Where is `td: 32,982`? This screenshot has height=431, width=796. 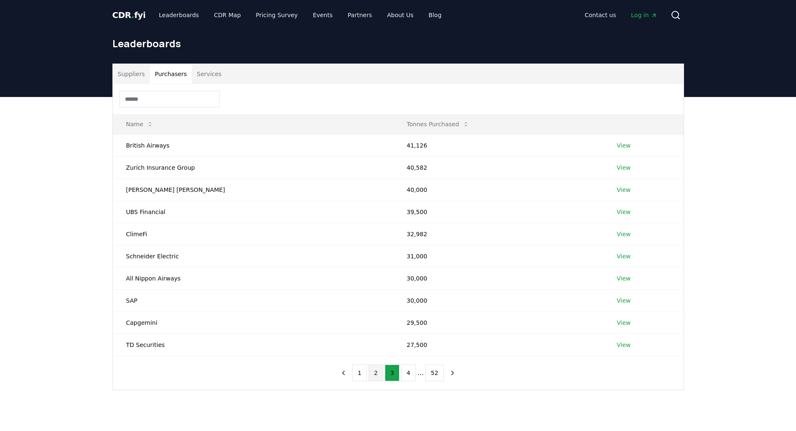 td: 32,982 is located at coordinates (498, 233).